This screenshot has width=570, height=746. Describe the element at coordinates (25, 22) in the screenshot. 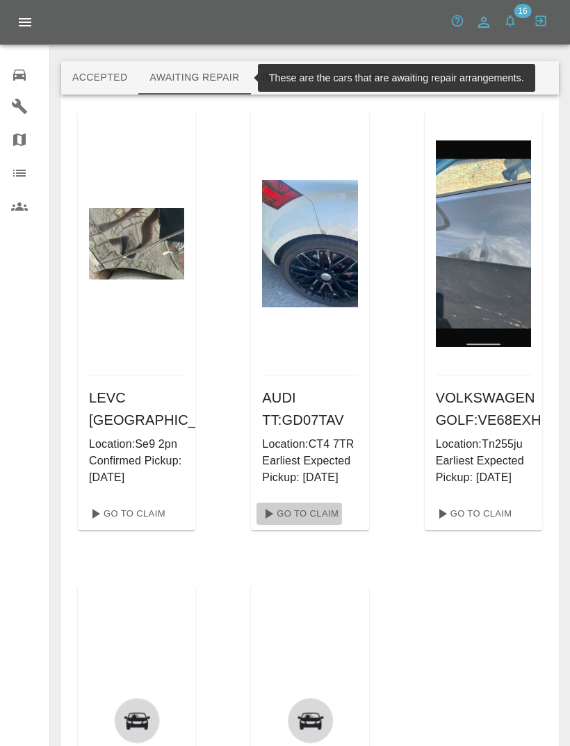

I see `button: Open drawer` at that location.